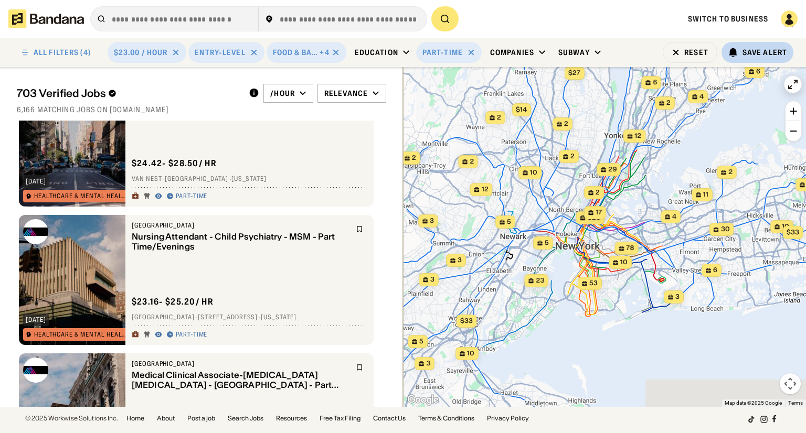  Describe the element at coordinates (574, 52) in the screenshot. I see `div: Subway` at that location.